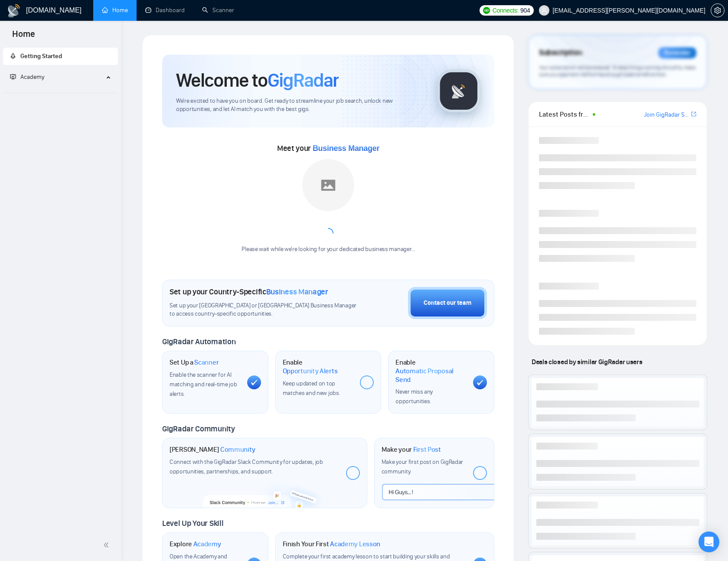  Describe the element at coordinates (198, 342) in the screenshot. I see `span: GigRadar Automation` at that location.